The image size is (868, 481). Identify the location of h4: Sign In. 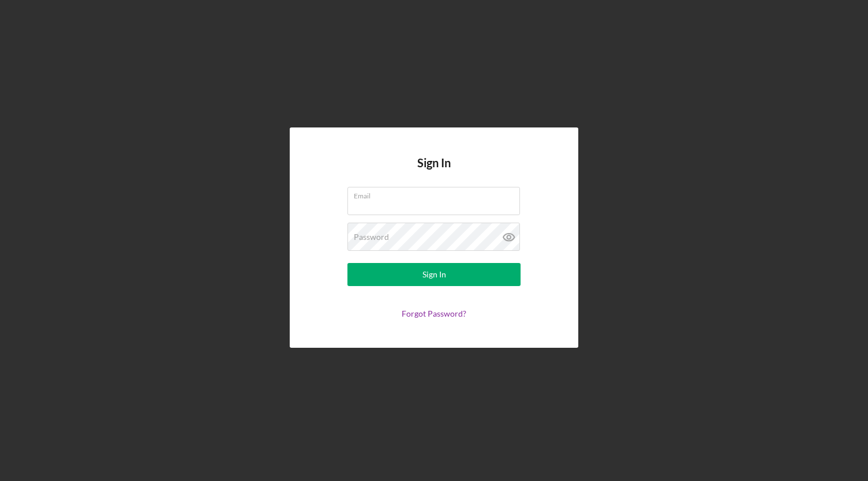
(434, 171).